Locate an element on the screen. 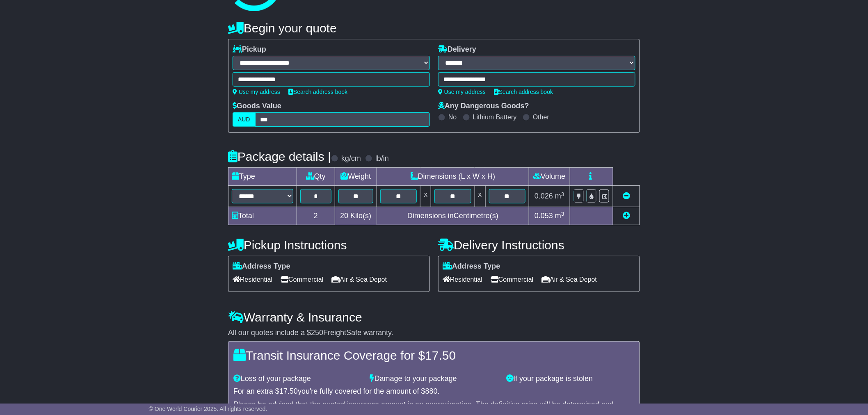 This screenshot has height=415, width=868. h4: Transit Insurance Coverage for $ is located at coordinates (434, 355).